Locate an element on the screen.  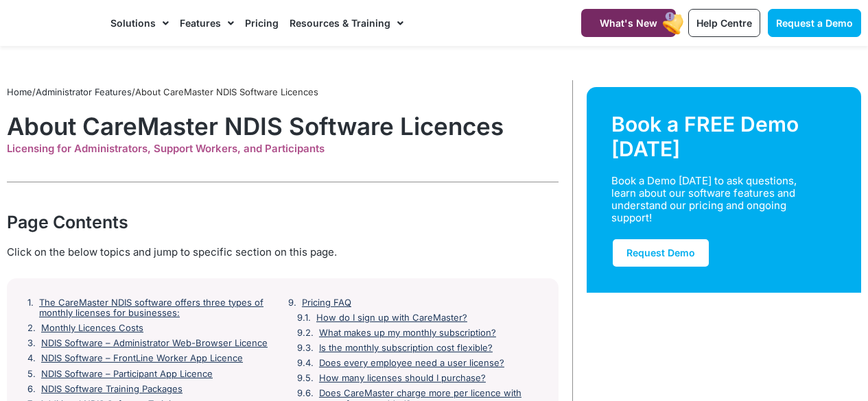
a: Request Demo is located at coordinates (661, 253).